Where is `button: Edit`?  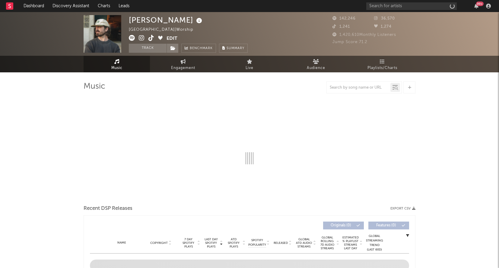 button: Edit is located at coordinates (172, 39).